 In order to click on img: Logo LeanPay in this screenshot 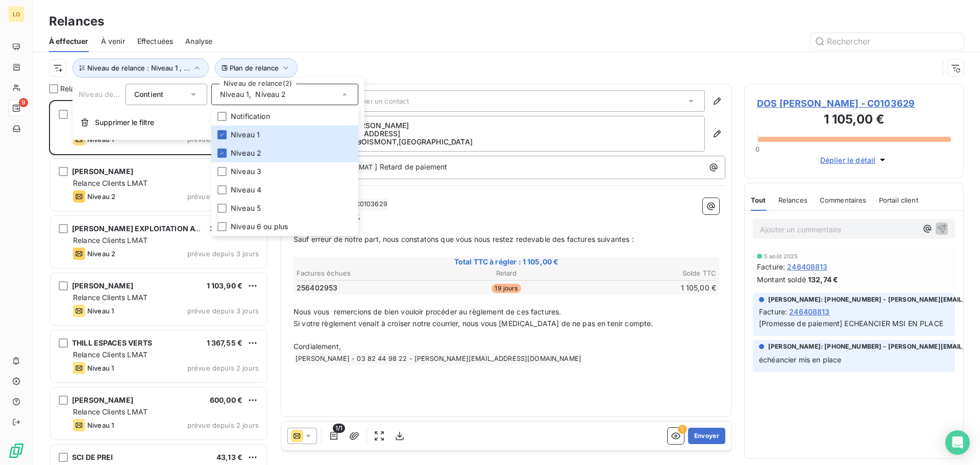, I will do `click(16, 451)`.